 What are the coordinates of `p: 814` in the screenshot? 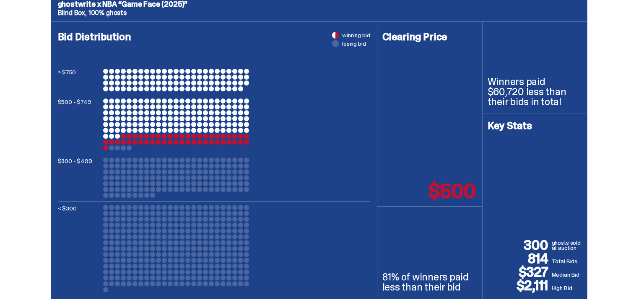 It's located at (520, 259).